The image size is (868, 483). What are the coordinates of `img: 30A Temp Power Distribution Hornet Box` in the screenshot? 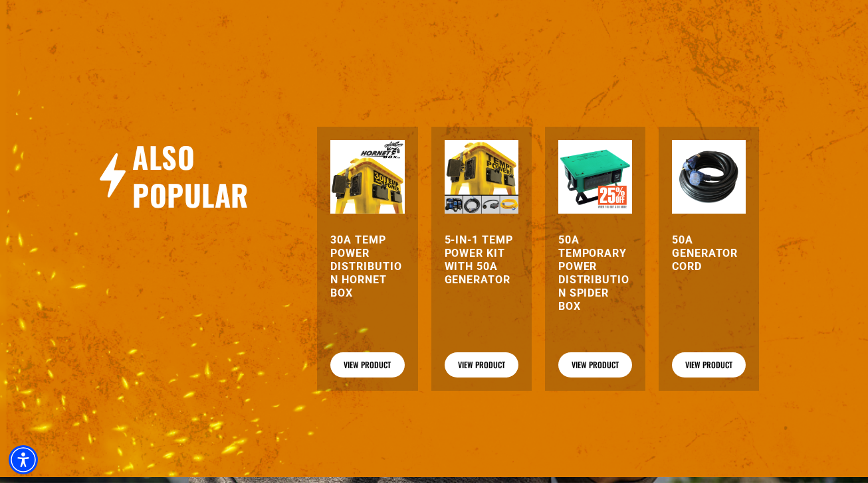 It's located at (367, 176).